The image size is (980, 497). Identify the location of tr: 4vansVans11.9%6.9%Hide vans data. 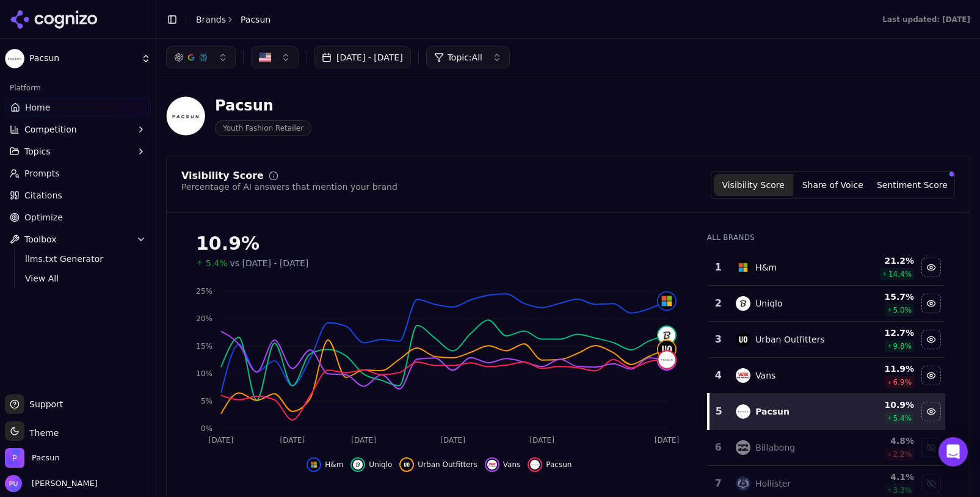
(827, 376).